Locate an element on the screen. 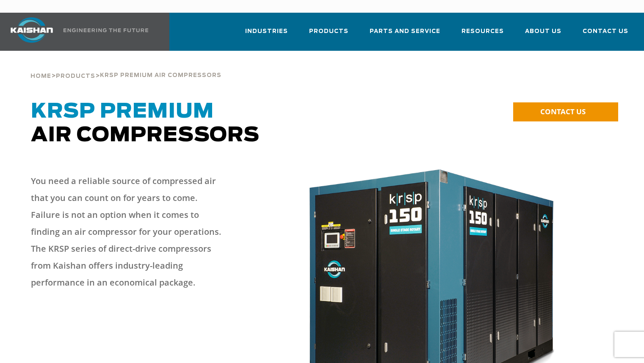  p: You need a reliable source of compressed air that you can count on for years to come. Failure is ... is located at coordinates (130, 232).